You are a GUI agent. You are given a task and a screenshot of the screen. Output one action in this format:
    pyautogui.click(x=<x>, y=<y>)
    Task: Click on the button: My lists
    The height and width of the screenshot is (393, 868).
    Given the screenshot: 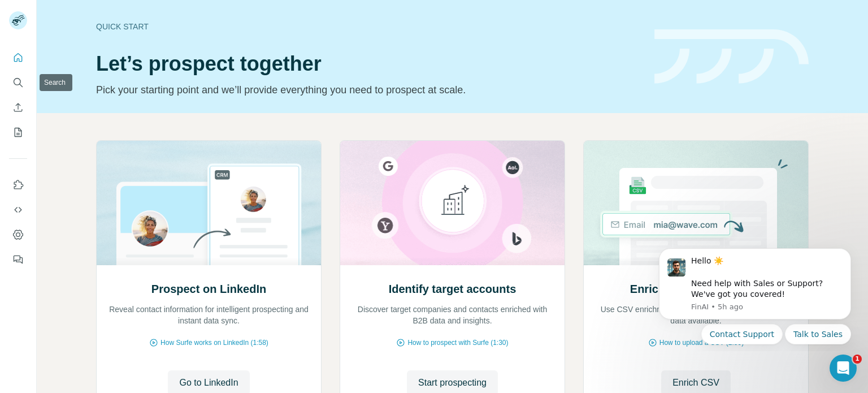 What is the action you would take?
    pyautogui.click(x=18, y=133)
    